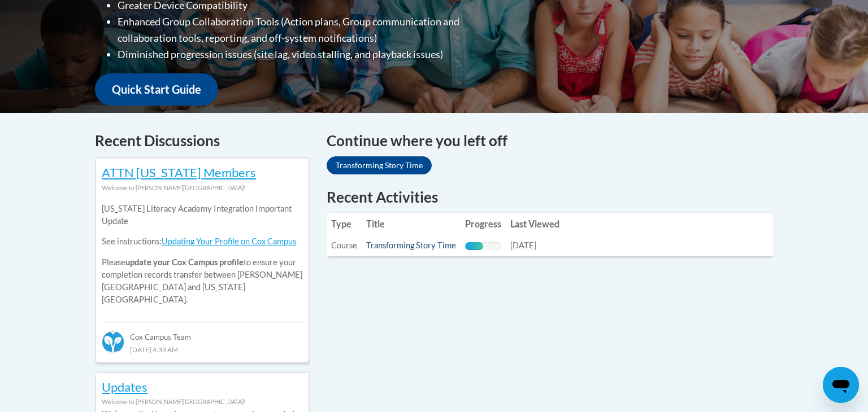  I want to click on th: Last Viewed, so click(535, 224).